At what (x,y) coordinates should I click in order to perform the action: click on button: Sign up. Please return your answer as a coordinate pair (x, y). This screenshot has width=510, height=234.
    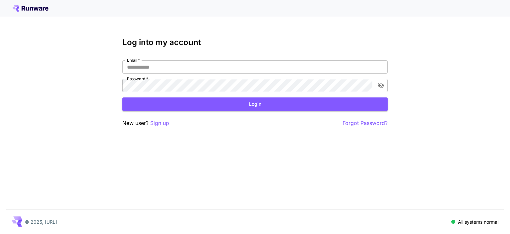
    Looking at the image, I should click on (160, 123).